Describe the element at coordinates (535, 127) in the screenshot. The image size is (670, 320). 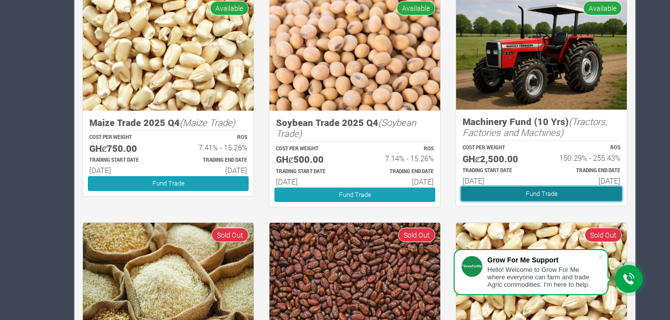
I see `i: (Tractors, Factories and Machines)` at that location.